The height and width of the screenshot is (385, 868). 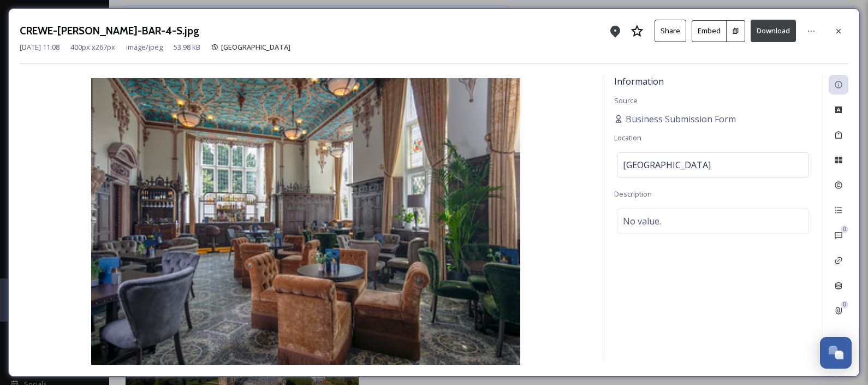 What do you see at coordinates (306, 221) in the screenshot?
I see `img: CREWE-HALL-SHERIDAN-BAR-4-S.jpg` at bounding box center [306, 221].